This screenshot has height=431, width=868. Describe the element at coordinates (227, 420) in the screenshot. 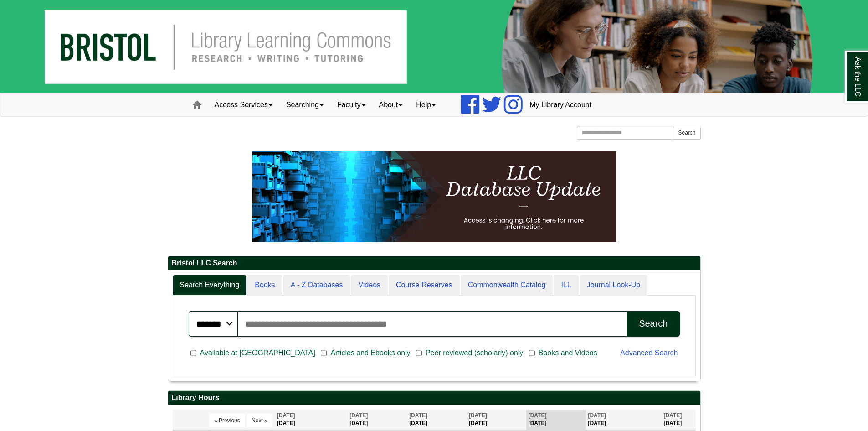

I see `button: « Previous` at that location.